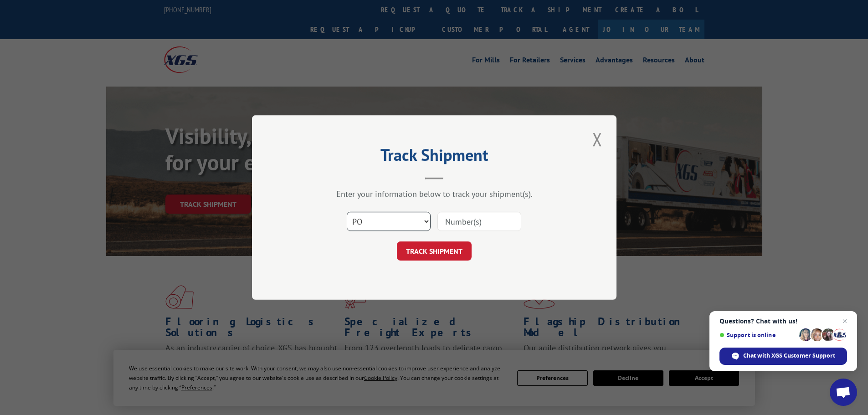 The width and height of the screenshot is (868, 415). I want to click on span: Support is online, so click(757, 335).